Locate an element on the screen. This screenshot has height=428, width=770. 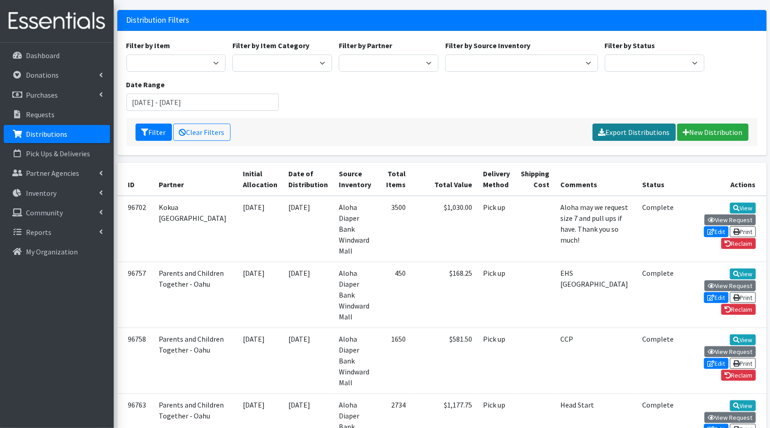
a: Community is located at coordinates (57, 213).